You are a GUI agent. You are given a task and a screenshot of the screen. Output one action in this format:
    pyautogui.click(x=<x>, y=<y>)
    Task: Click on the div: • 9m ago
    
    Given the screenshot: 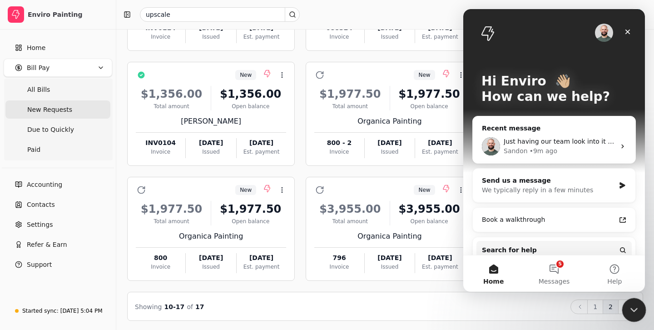 What is the action you would take?
    pyautogui.click(x=80, y=142)
    